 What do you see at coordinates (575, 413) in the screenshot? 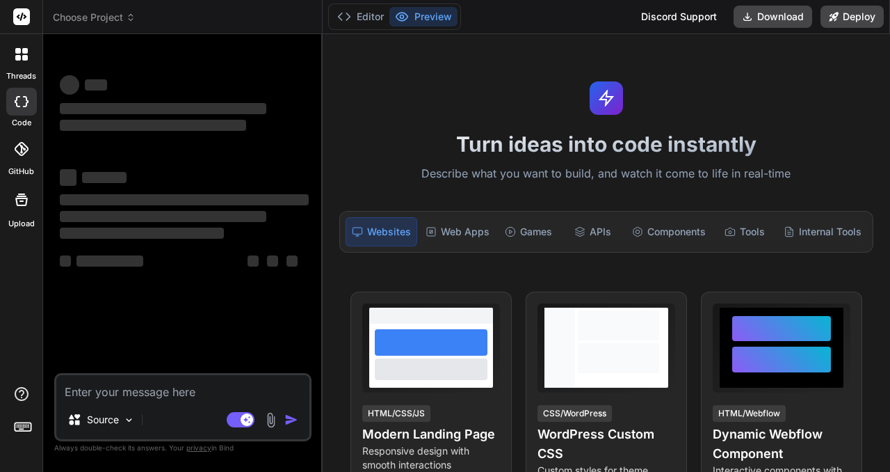
I see `div: CSS/WordPress` at bounding box center [575, 413].